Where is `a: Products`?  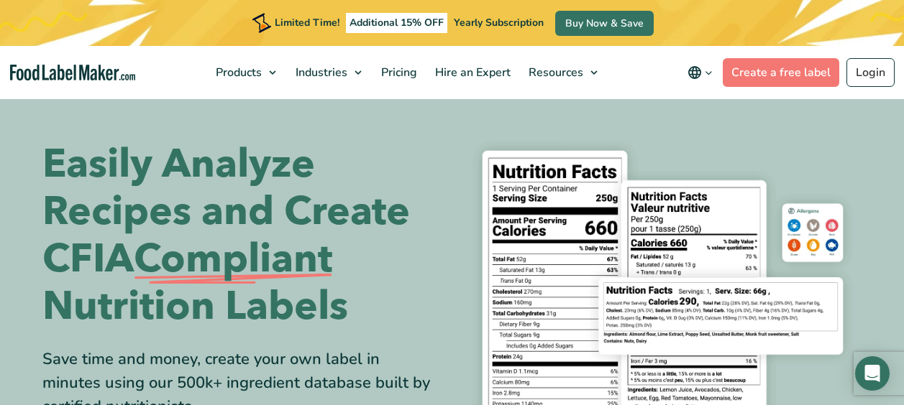
a: Products is located at coordinates (245, 73).